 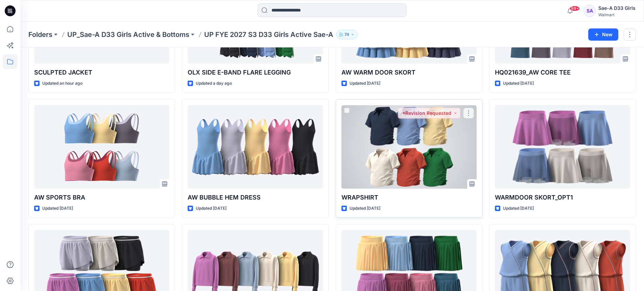 I want to click on p: WARMDOOR SKORT_OPT1, so click(x=562, y=198).